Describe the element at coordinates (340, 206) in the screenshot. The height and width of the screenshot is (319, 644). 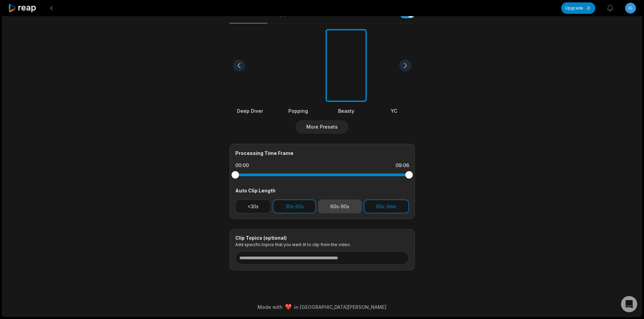
I see `button: 60s-90s` at that location.